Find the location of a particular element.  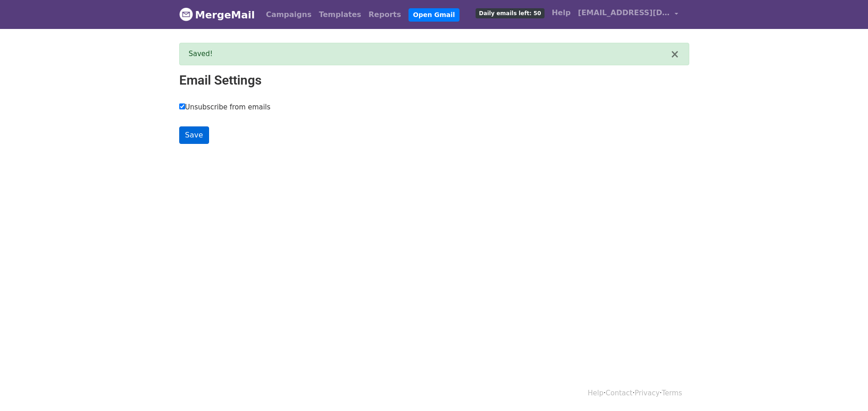

a: Templates is located at coordinates (340, 14).